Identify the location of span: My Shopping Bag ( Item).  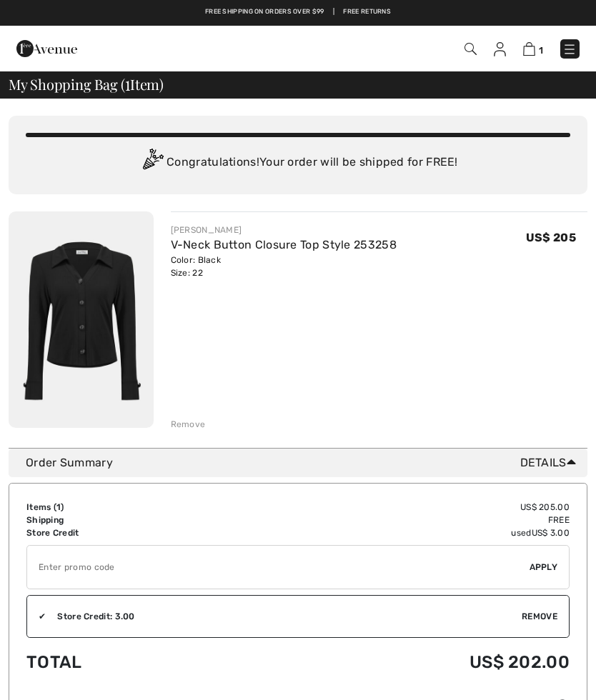
(86, 84).